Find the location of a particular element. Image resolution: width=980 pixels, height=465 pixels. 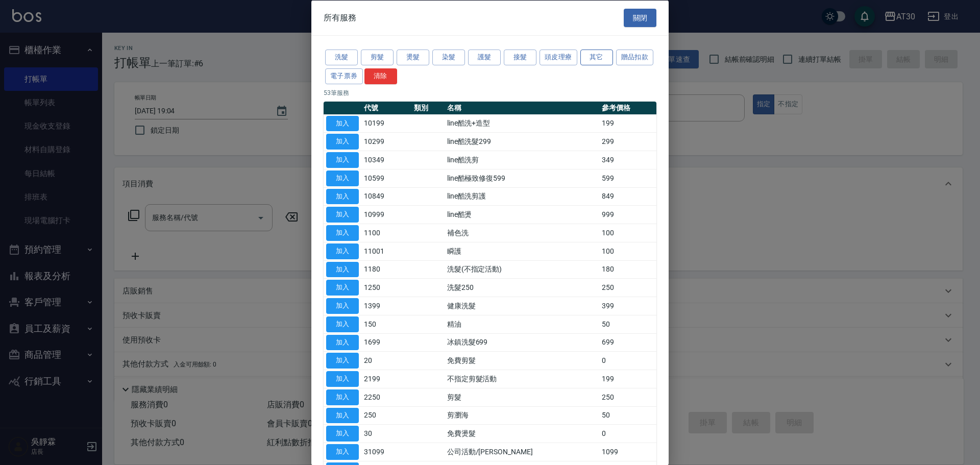

td: 1399 is located at coordinates (386, 306).